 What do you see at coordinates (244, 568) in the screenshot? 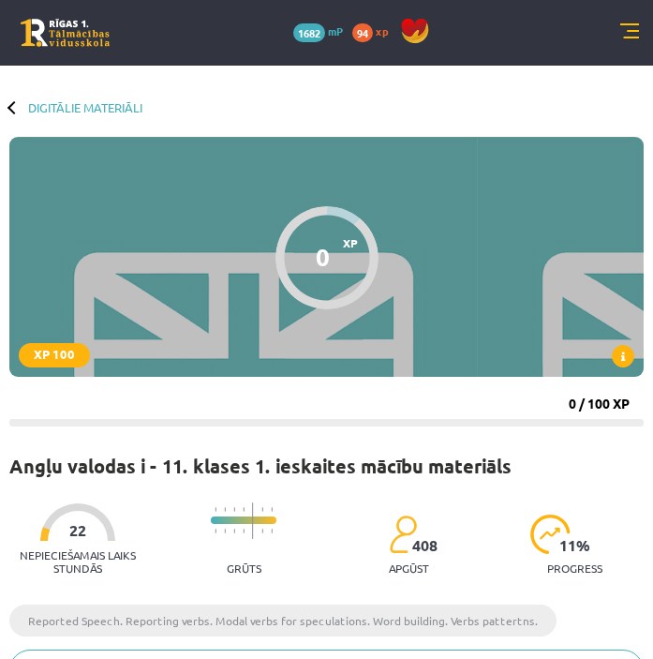
I see `p: Grūts` at bounding box center [244, 568].